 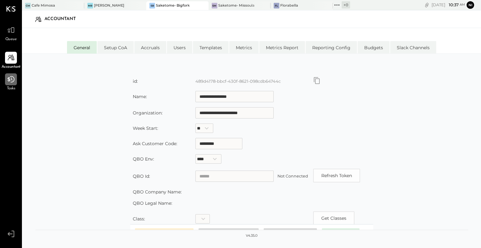 I want to click on div: + 0, so click(x=346, y=5).